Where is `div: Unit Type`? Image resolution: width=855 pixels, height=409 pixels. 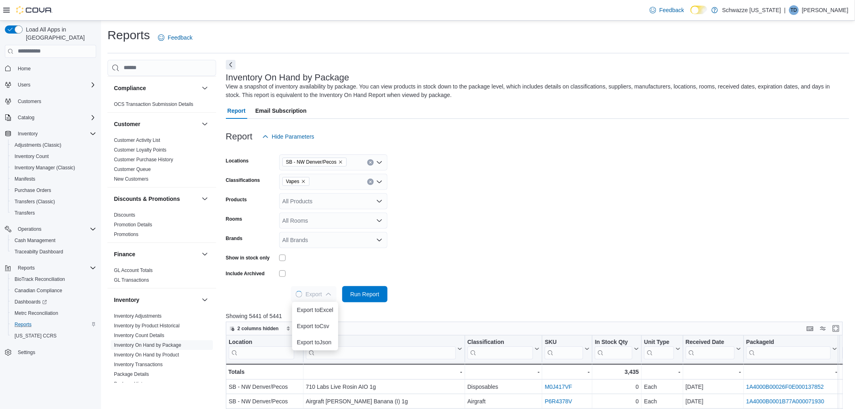
div: Unit Type is located at coordinates (659, 342).